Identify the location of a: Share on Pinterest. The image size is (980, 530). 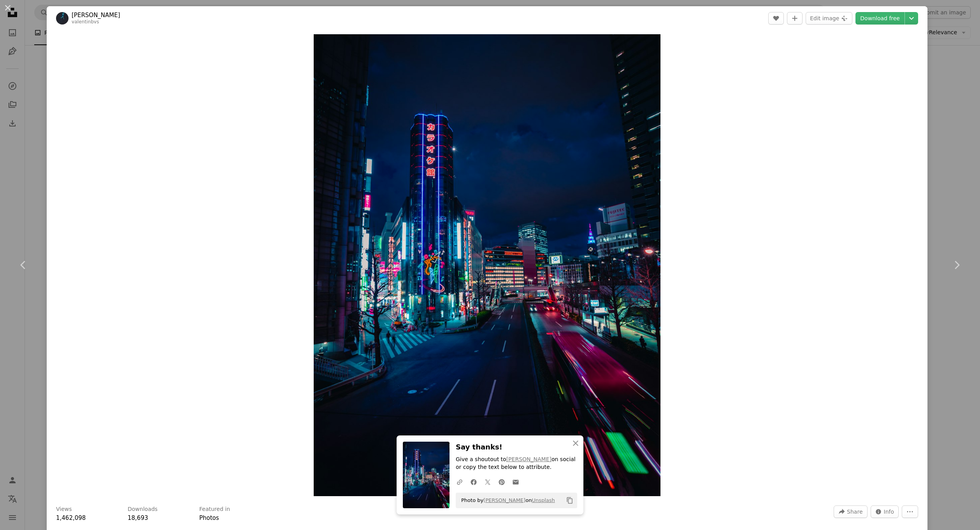
(501, 482).